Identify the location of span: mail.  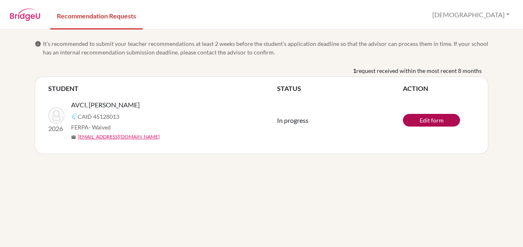
(74, 137).